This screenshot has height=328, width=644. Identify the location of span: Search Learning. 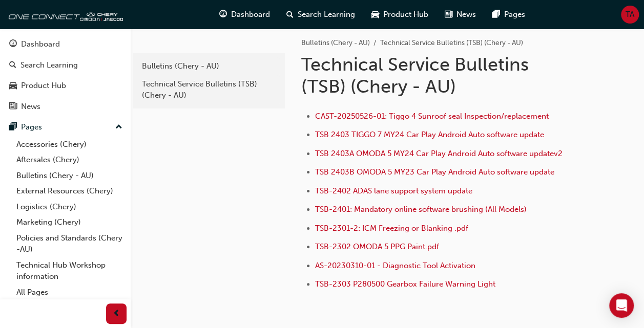
(326, 15).